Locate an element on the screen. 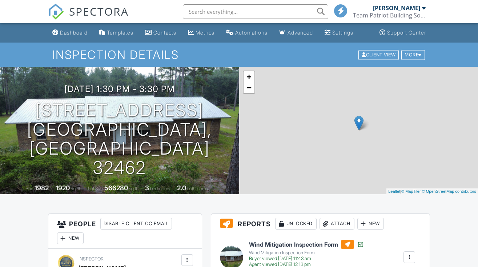 The height and width of the screenshot is (267, 478). div: Unlocked is located at coordinates (296, 224).